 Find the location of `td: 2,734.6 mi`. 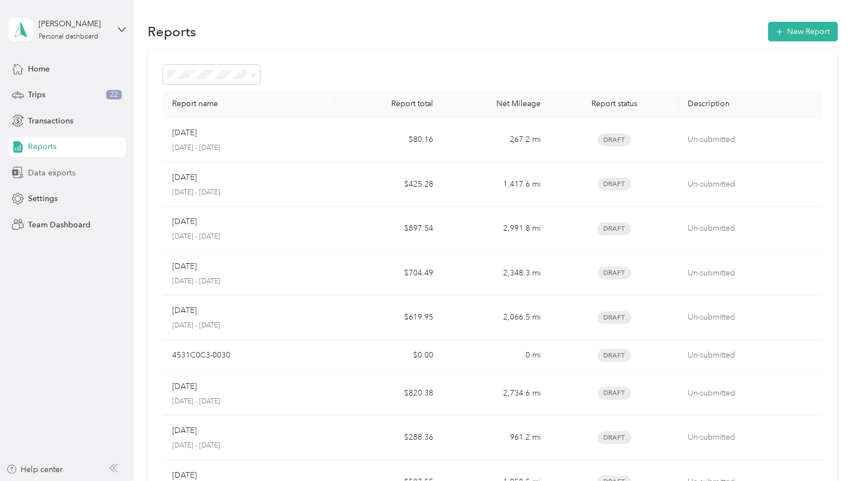

td: 2,734.6 mi is located at coordinates (496, 394).